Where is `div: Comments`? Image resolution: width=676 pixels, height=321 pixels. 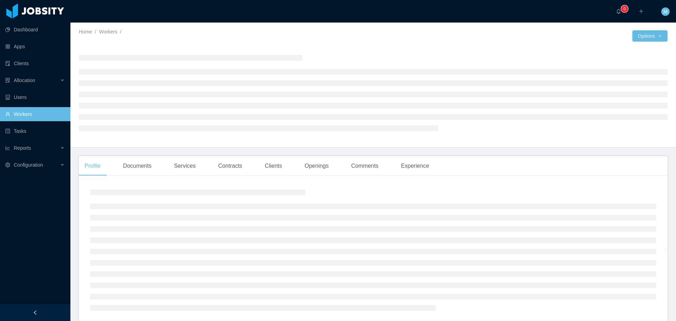 div: Comments is located at coordinates (365, 166).